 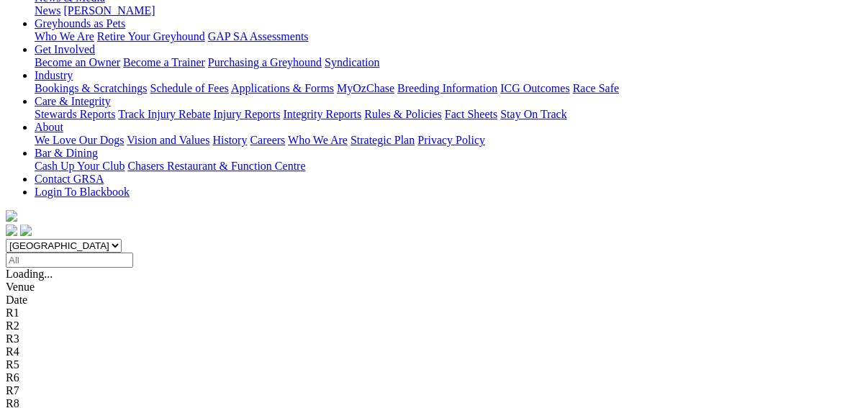 I want to click on a: Industry, so click(x=54, y=75).